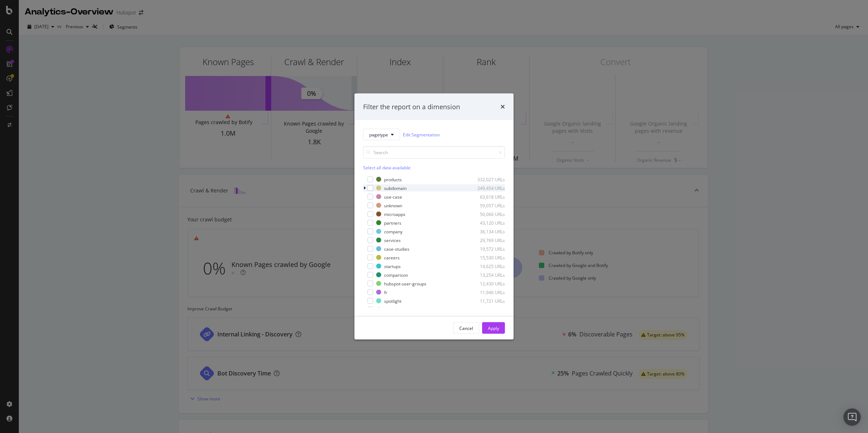  I want to click on div: 29,769 URLs, so click(487, 240).